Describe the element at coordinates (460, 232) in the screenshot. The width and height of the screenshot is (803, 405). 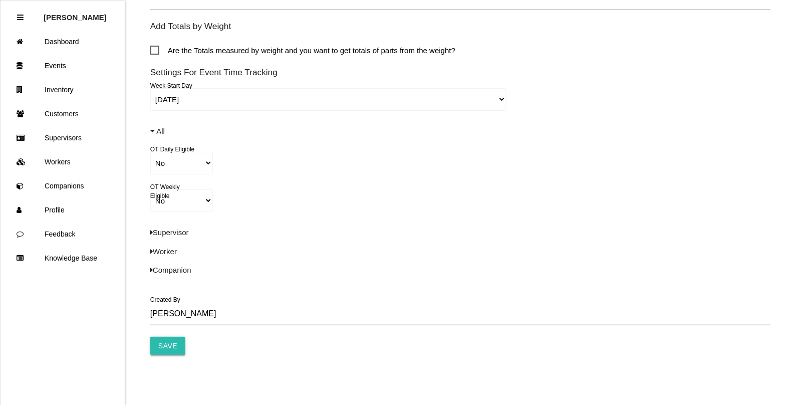
I see `p: Supervisor` at that location.